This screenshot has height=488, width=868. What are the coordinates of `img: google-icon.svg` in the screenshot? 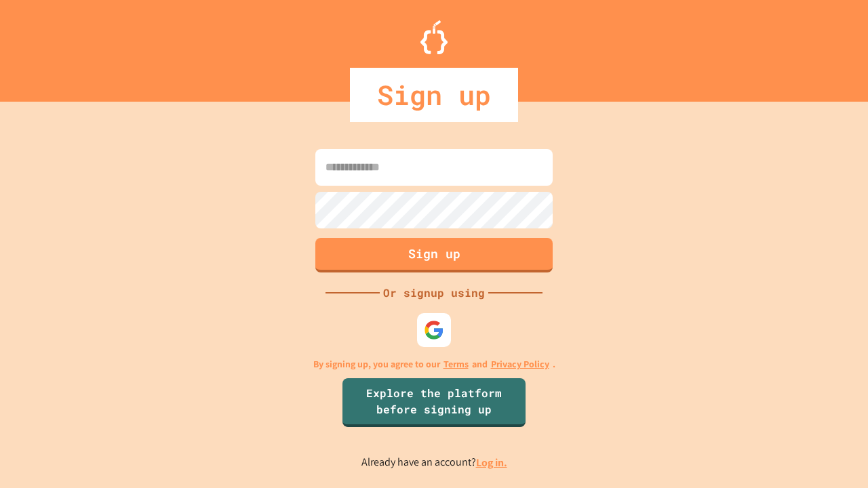 It's located at (434, 330).